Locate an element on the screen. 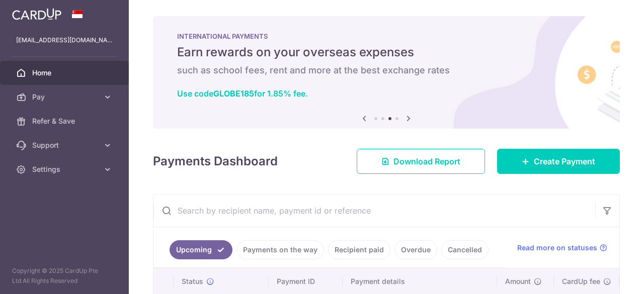 The width and height of the screenshot is (644, 294). a: Use codeGLOBE185for 1.85% fee. is located at coordinates (242, 94).